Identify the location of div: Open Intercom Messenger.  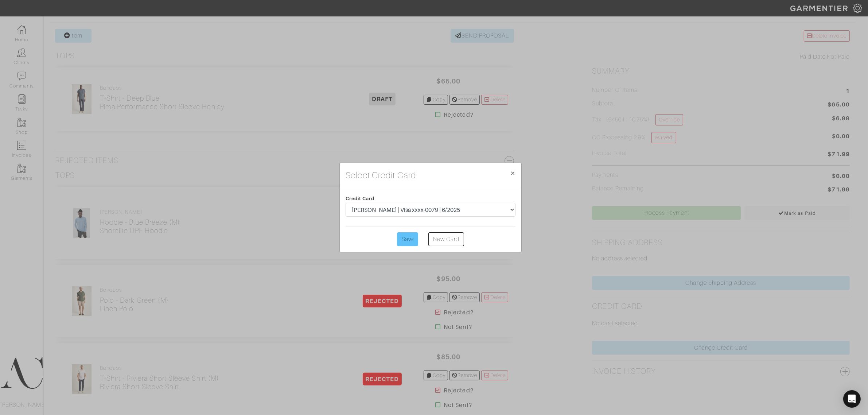
(852, 399).